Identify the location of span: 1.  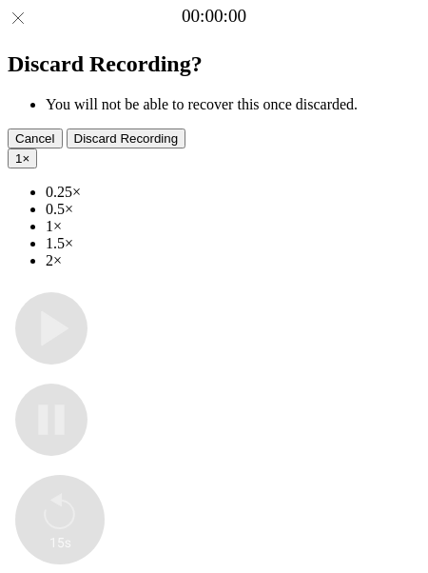
(18, 158).